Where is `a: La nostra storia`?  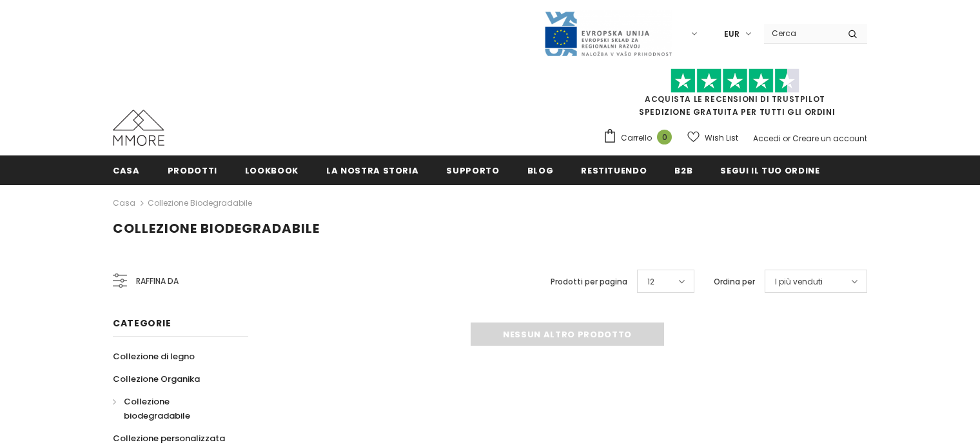 a: La nostra storia is located at coordinates (372, 170).